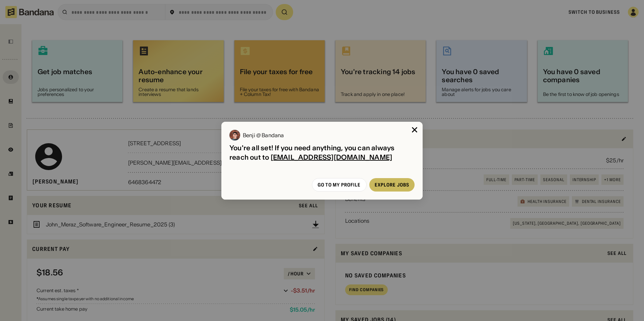 The height and width of the screenshot is (321, 644). I want to click on div: You're all set! If you need anything, you can always reach out to, so click(322, 152).